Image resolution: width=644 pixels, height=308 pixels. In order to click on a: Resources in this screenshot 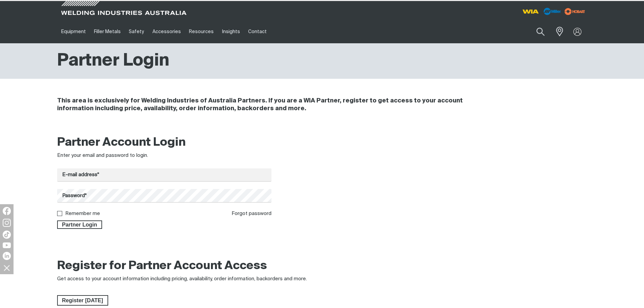, I will do `click(201, 32)`.